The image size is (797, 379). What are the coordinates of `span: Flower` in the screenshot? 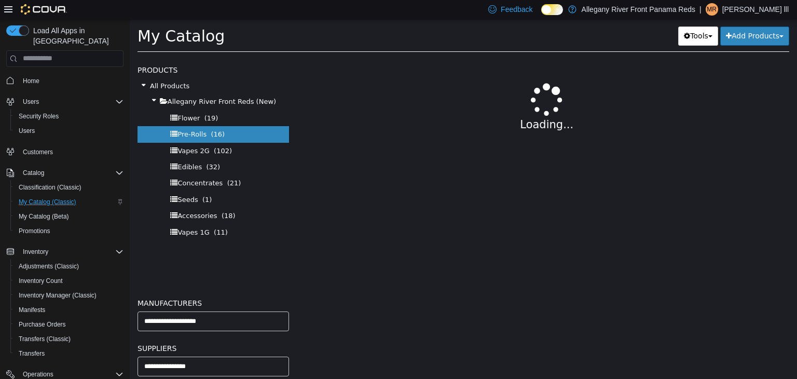 It's located at (59, 99).